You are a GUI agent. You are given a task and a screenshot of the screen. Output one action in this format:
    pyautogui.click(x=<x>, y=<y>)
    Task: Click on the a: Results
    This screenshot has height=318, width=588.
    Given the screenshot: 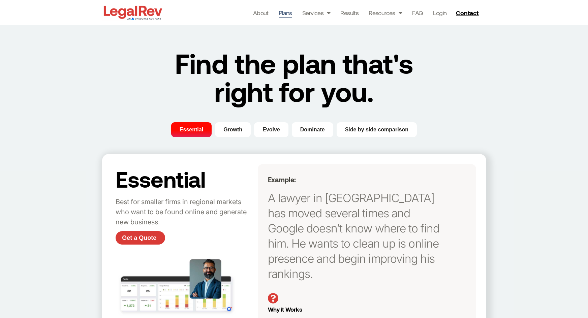 What is the action you would take?
    pyautogui.click(x=349, y=13)
    